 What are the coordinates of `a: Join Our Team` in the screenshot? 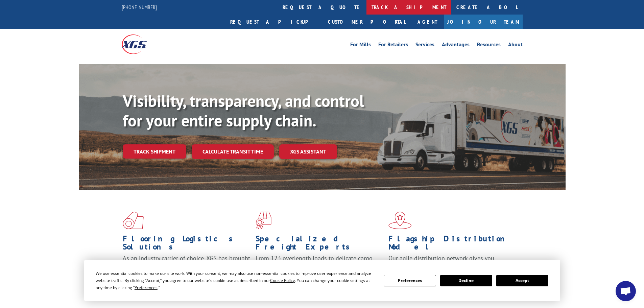 It's located at (483, 22).